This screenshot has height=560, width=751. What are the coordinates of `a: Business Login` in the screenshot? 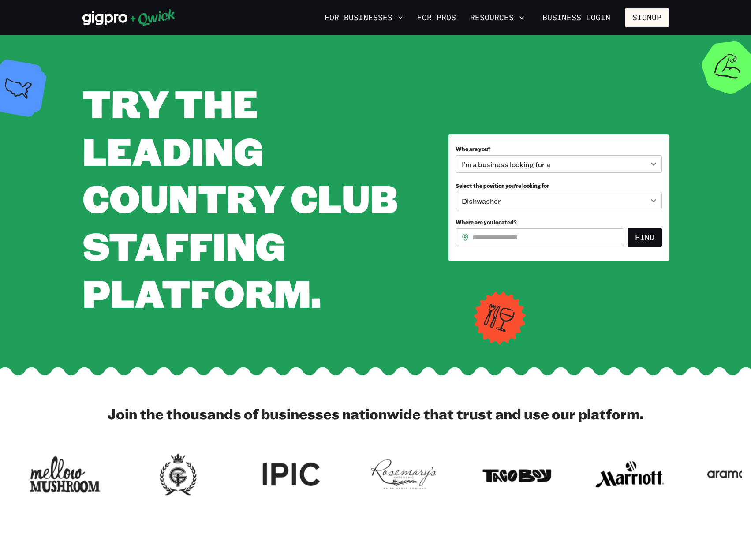 It's located at (577, 18).